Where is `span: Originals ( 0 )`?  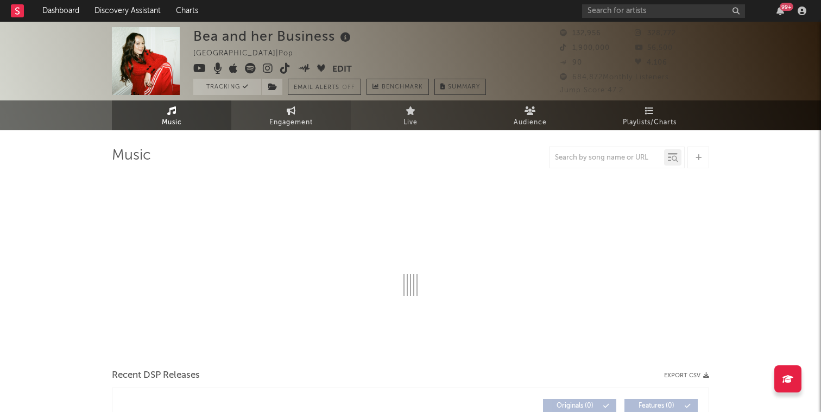 span: Originals ( 0 ) is located at coordinates (575, 406).